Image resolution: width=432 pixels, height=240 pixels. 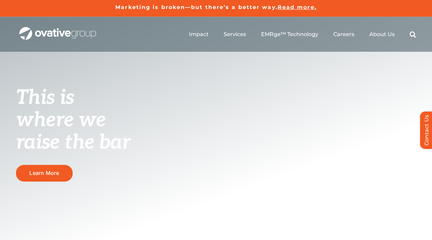 I want to click on span: Learn More, so click(x=44, y=173).